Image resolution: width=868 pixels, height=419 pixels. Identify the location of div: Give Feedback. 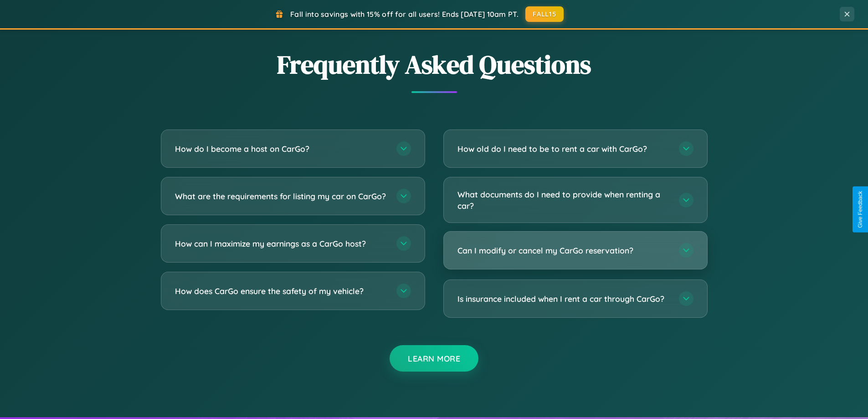
(860, 209).